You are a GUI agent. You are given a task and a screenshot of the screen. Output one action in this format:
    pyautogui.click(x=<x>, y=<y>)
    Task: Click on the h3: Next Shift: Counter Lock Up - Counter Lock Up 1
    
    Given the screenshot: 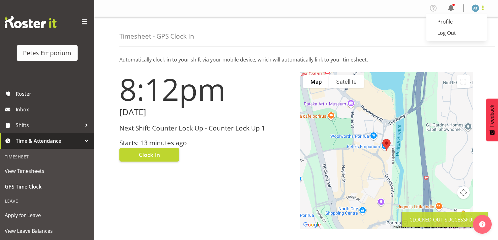 What is the action you would take?
    pyautogui.click(x=206, y=128)
    